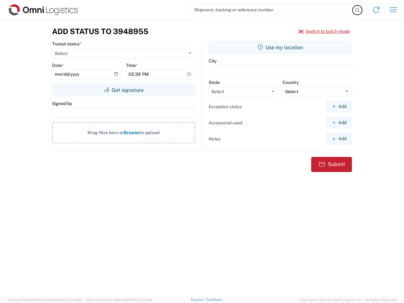 This screenshot has height=303, width=404. What do you see at coordinates (323, 31) in the screenshot?
I see `button: Switch to batch mode` at bounding box center [323, 31].